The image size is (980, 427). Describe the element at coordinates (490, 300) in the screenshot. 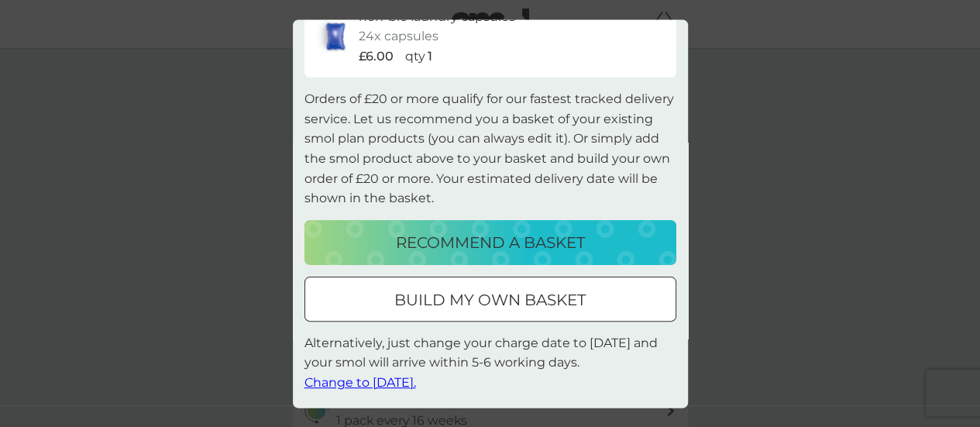

I see `p: build my own basket` at that location.